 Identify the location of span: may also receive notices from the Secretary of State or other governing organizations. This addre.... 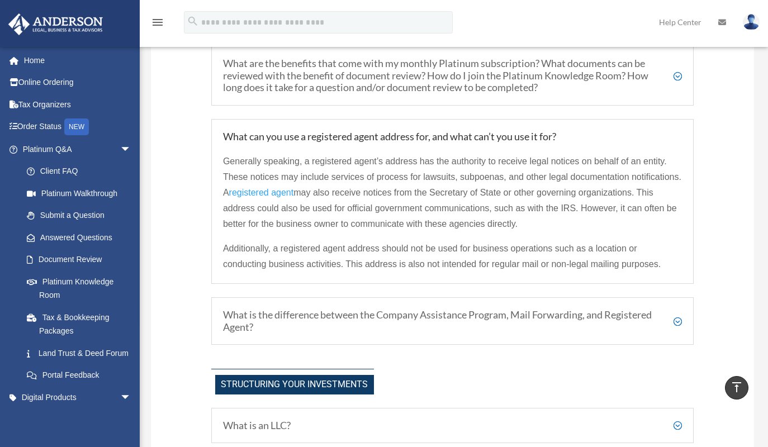
(450, 208).